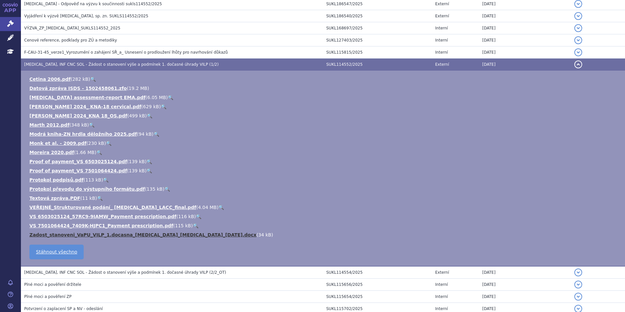 The image size is (625, 312). I want to click on td: SUKL168697/2025, so click(377, 28).